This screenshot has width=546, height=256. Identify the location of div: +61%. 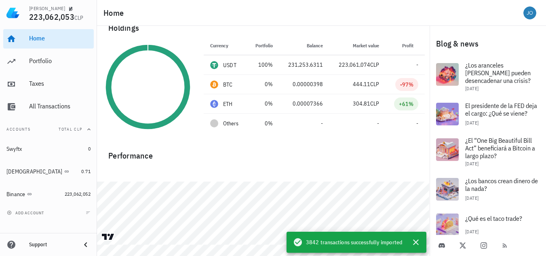
(406, 104).